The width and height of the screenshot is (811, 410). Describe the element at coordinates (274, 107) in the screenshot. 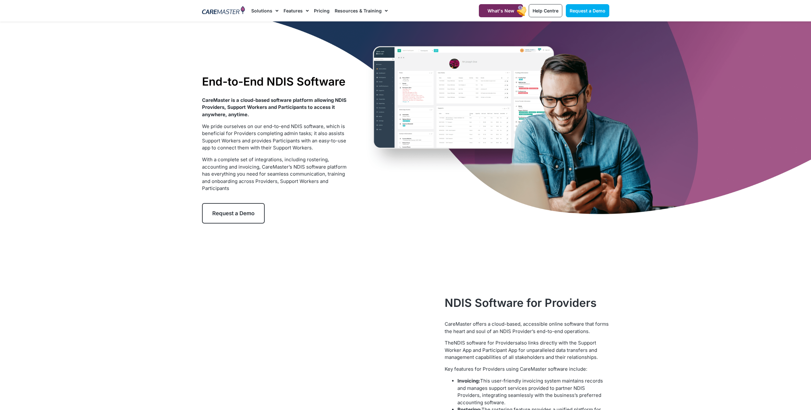

I see `strong: CareMaster is a cloud-based software platform allowing NDIS Providers, Support Workers and Partic...` at that location.